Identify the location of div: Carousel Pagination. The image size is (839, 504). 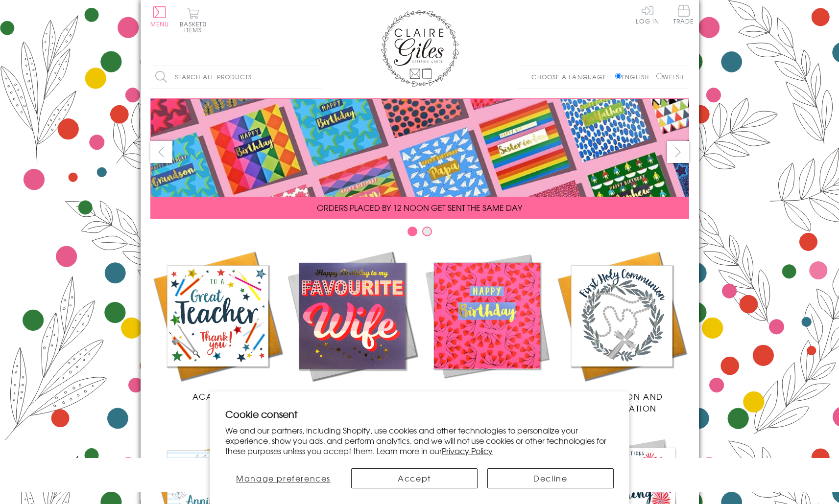
(420, 234).